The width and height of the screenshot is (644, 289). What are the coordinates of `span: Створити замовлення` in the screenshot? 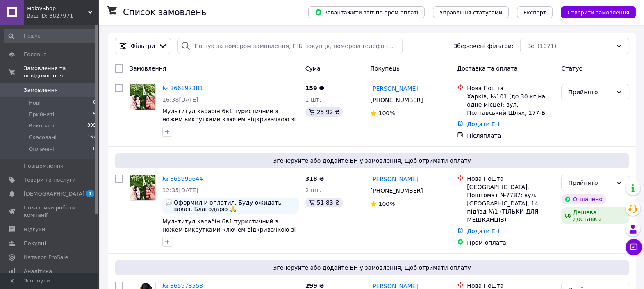 It's located at (598, 12).